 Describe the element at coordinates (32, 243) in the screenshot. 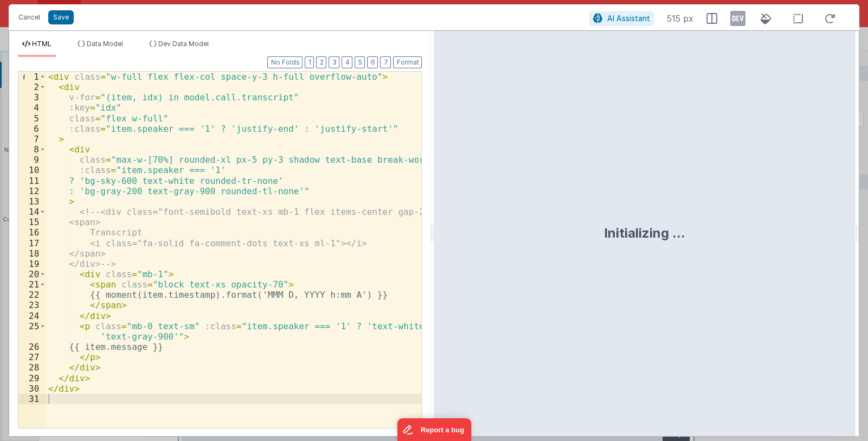

I see `div: 17` at that location.